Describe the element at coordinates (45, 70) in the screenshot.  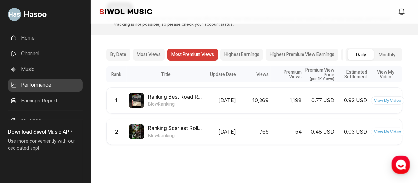
I see `a: Music` at that location.